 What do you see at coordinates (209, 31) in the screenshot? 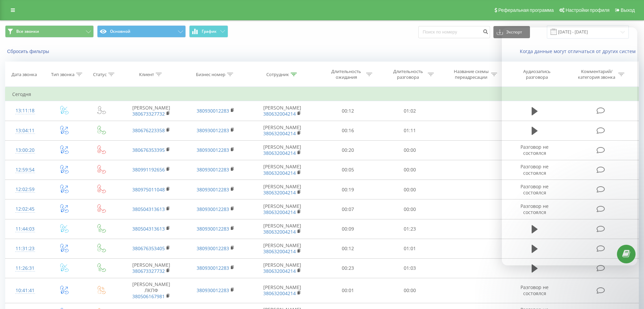
I see `span: График` at bounding box center [209, 31].